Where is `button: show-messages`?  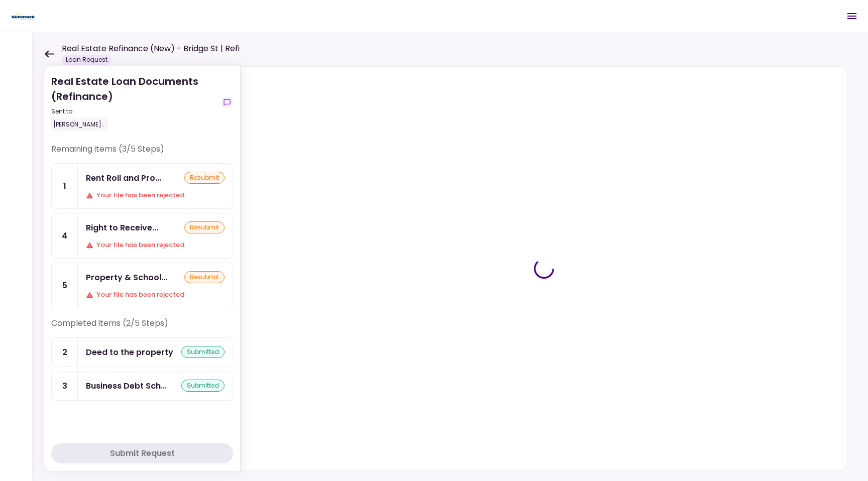 button: show-messages is located at coordinates (227, 102).